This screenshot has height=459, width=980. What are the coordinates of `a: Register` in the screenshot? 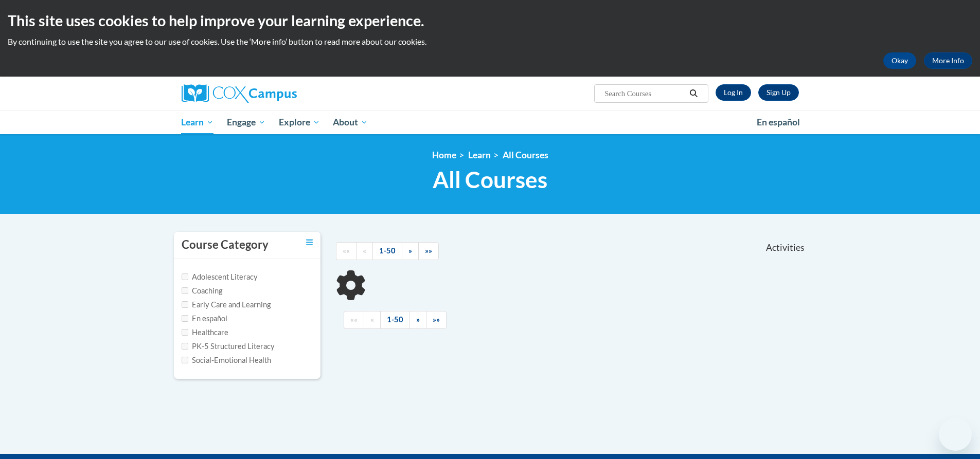 It's located at (778, 93).